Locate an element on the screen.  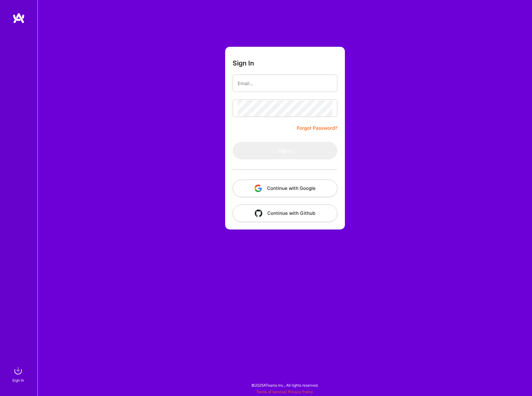
button: Sign In is located at coordinates (285, 151).